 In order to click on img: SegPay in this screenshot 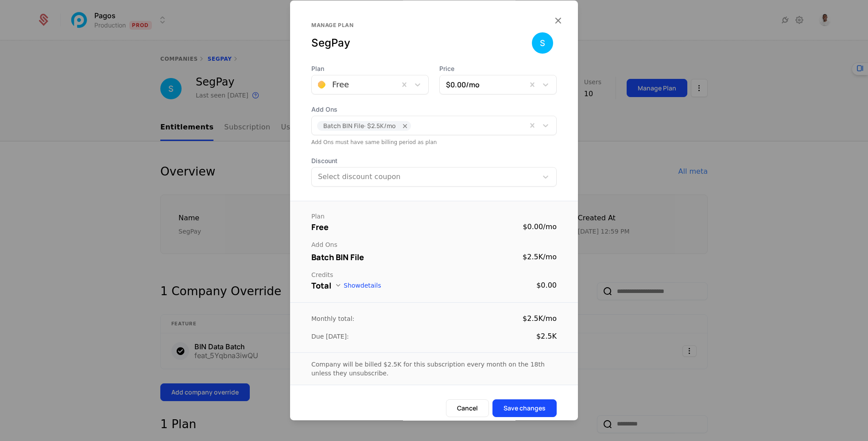, I will do `click(542, 43)`.